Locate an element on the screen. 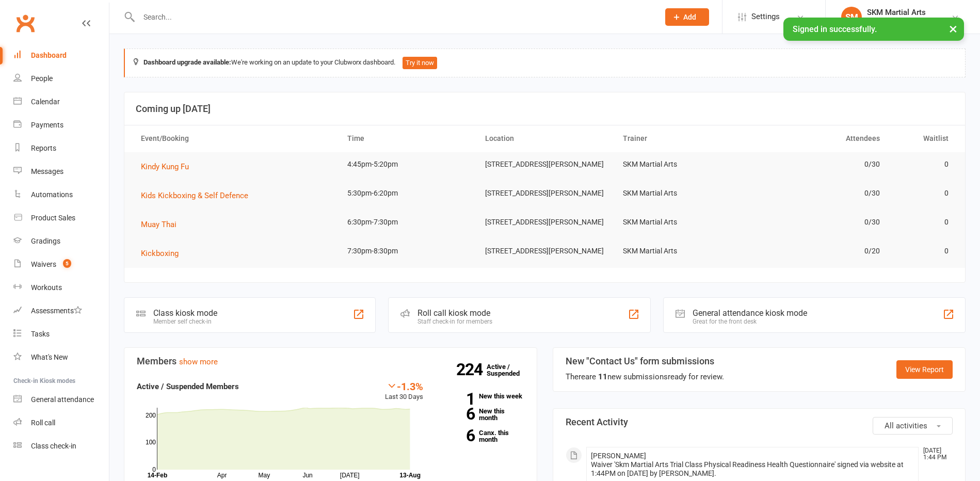 This screenshot has width=980, height=481. button: Kids Kickboxing & Self Defence is located at coordinates (198, 196).